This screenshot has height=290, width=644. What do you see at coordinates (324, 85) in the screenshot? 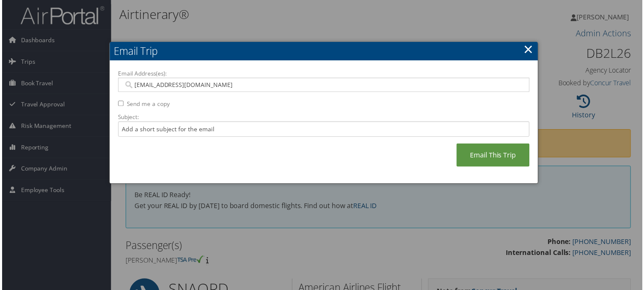
I see `input: Email address (Separate multiple email addresses with commas)` at bounding box center [324, 85].